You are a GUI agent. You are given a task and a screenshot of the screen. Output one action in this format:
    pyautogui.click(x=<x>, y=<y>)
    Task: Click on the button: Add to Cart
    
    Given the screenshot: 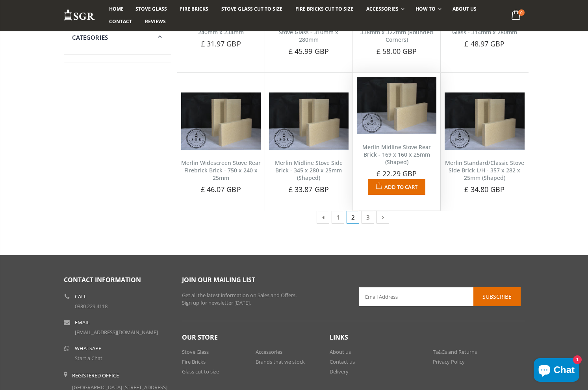 What is the action you would take?
    pyautogui.click(x=396, y=187)
    